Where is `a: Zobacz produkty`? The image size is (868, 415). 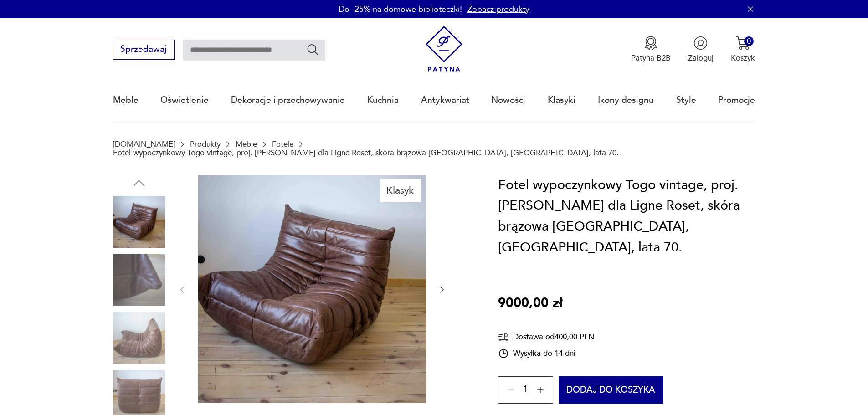 a: Zobacz produkty is located at coordinates (498, 9).